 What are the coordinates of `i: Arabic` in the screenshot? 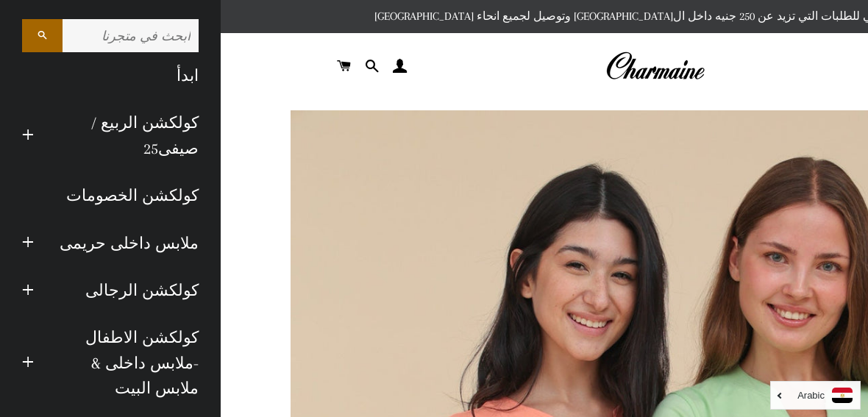 It's located at (810, 395).